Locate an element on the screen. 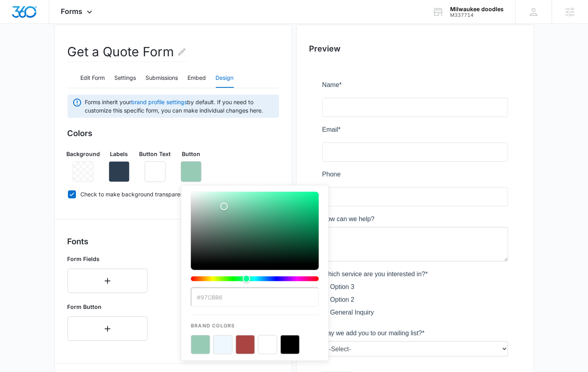 The image size is (588, 372). button: Embed is located at coordinates (197, 78).